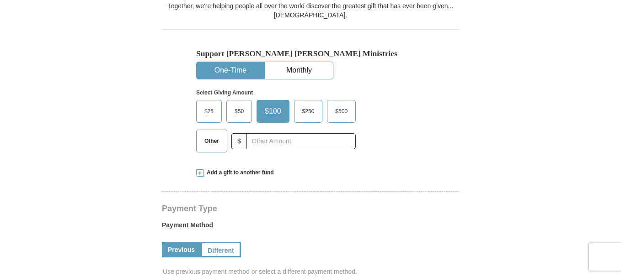 The image size is (621, 277). What do you see at coordinates (209, 112) in the screenshot?
I see `span: $25` at bounding box center [209, 112].